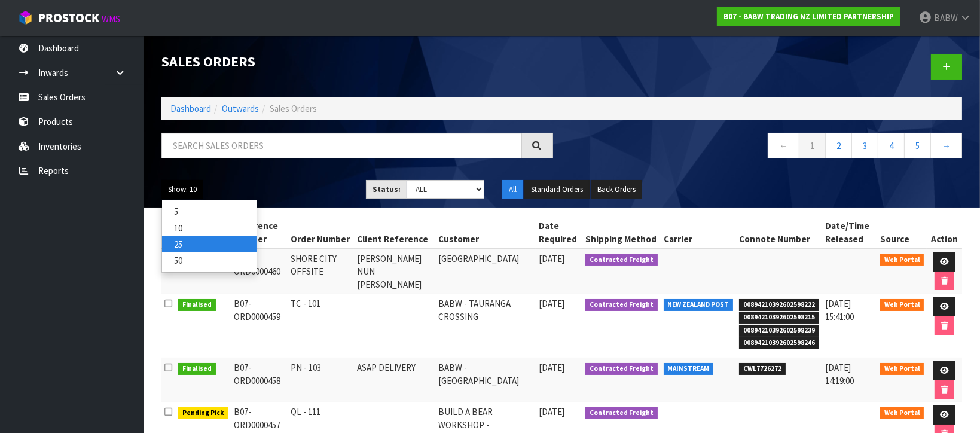  I want to click on strong: Status:, so click(386, 189).